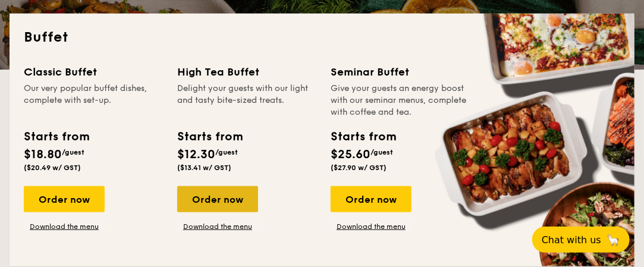  Describe the element at coordinates (247, 100) in the screenshot. I see `div: Delight your guests with our light and tasty bite-sized treats.` at that location.